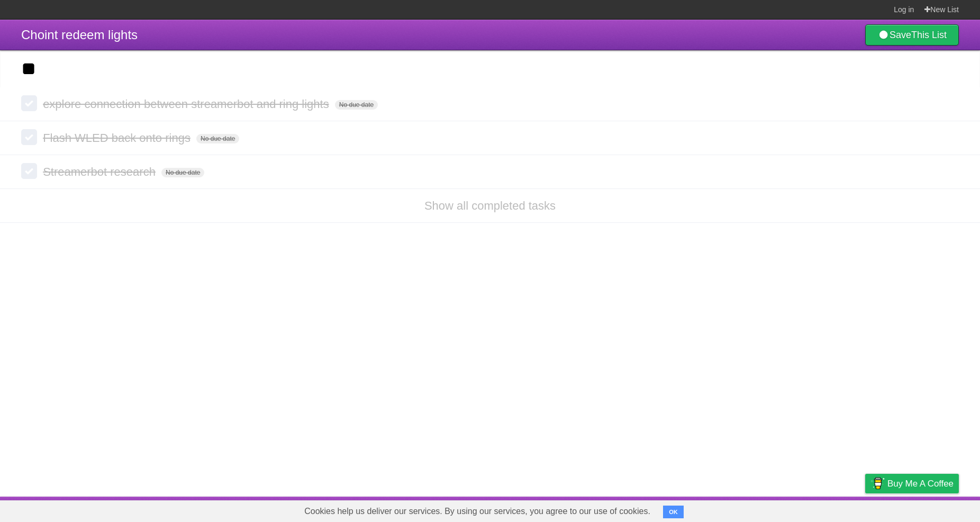 The width and height of the screenshot is (980, 522). I want to click on a: Terms, so click(828, 509).